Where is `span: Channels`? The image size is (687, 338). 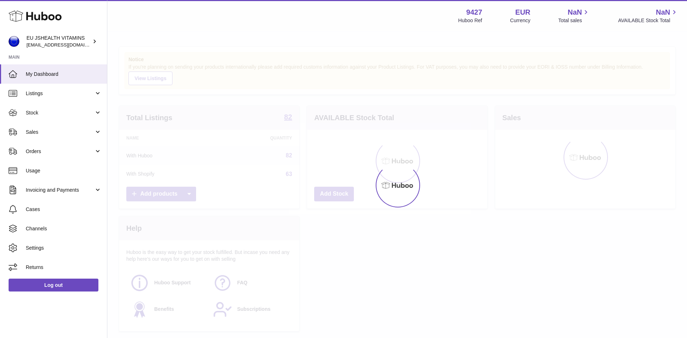 span: Channels is located at coordinates (64, 229).